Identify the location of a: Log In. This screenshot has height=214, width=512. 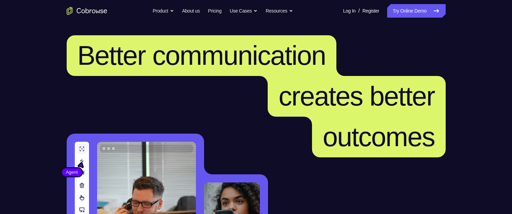
(349, 11).